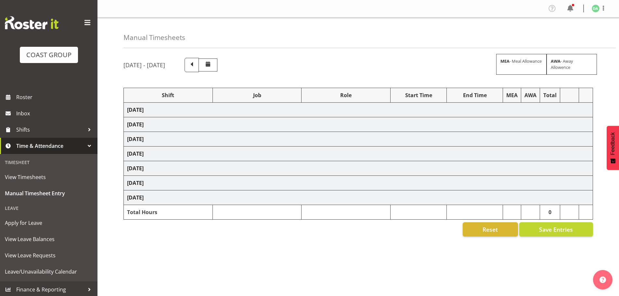 The height and width of the screenshot is (296, 619). Describe the element at coordinates (521, 64) in the screenshot. I see `div: - Meal Allowance` at that location.